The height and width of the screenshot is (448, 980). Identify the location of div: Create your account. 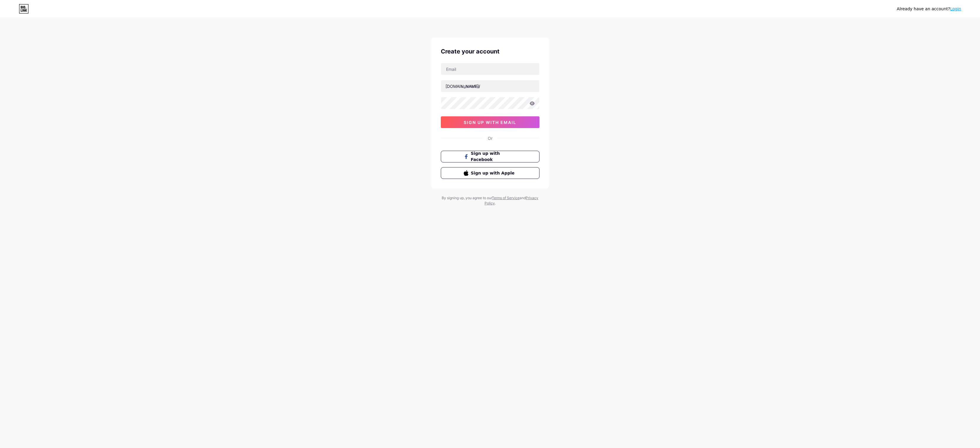
(490, 52).